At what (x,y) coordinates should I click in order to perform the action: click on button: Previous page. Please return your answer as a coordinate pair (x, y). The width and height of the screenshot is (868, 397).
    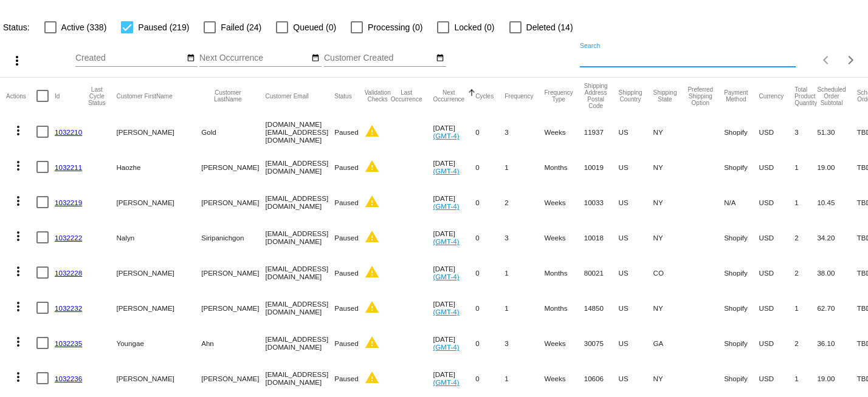
    Looking at the image, I should click on (826, 60).